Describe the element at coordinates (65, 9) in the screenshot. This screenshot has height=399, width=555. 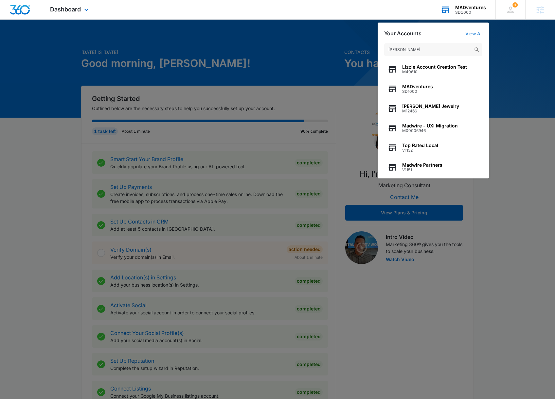
I see `span: Dashboard` at that location.